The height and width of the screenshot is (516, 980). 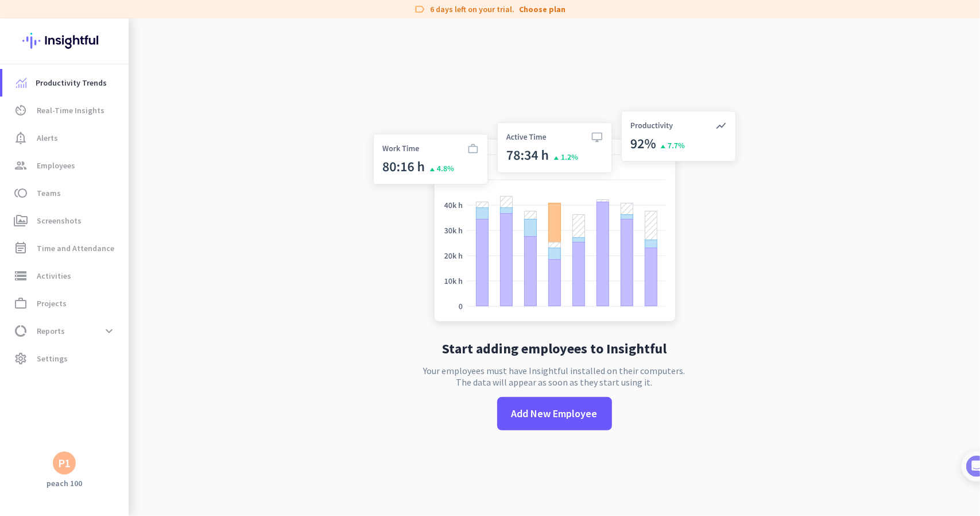 What do you see at coordinates (109, 331) in the screenshot?
I see `button: expand_more` at bounding box center [109, 331].